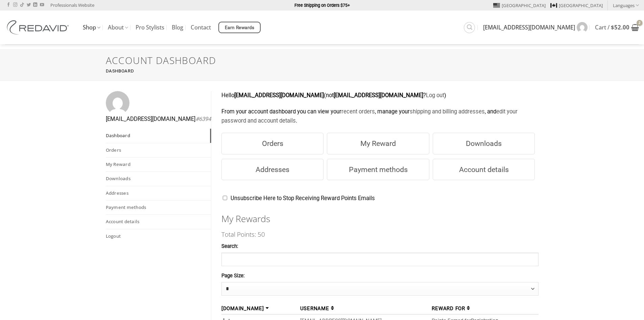 The width and height of the screenshot is (644, 320). Describe the element at coordinates (240, 28) in the screenshot. I see `span: Earn Rewards` at that location.